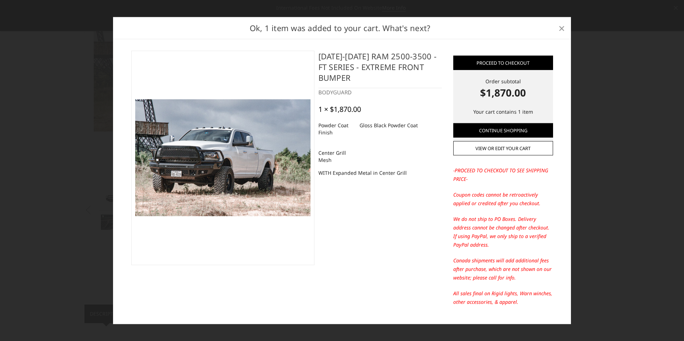  Describe the element at coordinates (503, 130) in the screenshot. I see `a: Continue Shopping` at that location.